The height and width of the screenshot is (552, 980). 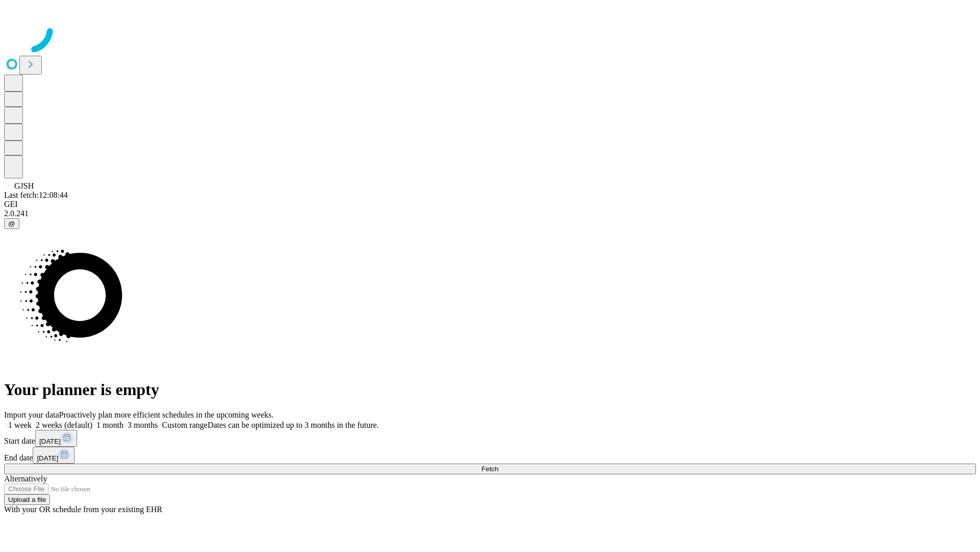 I want to click on span: 1 week, so click(x=20, y=425).